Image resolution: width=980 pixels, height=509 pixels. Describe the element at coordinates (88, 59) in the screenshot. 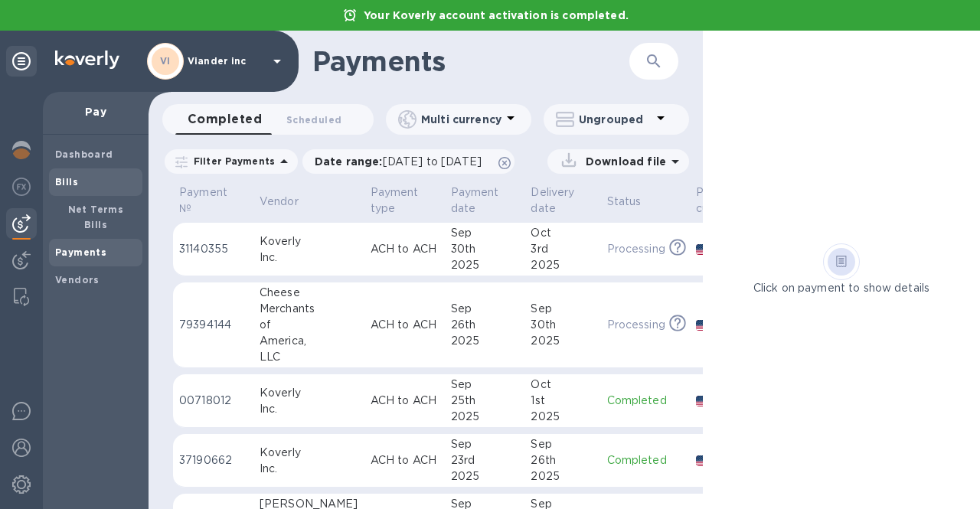

I see `img: Logo` at that location.